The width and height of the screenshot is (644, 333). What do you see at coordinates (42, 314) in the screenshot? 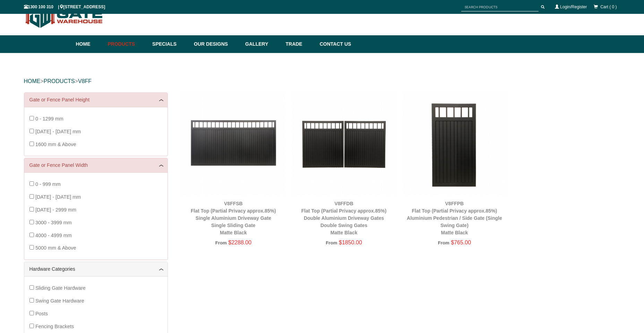
I see `span: Posts` at bounding box center [42, 314].